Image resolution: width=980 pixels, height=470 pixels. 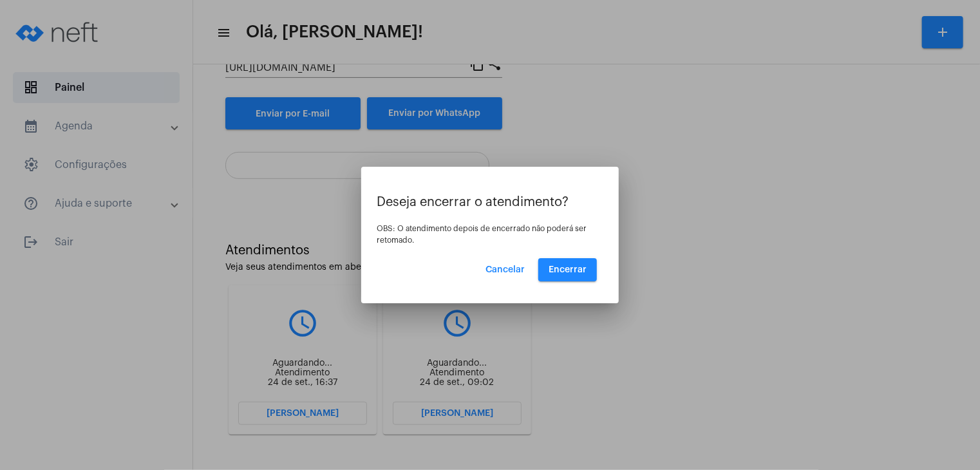 What do you see at coordinates (567, 270) in the screenshot?
I see `span: Encerrar` at bounding box center [567, 270].